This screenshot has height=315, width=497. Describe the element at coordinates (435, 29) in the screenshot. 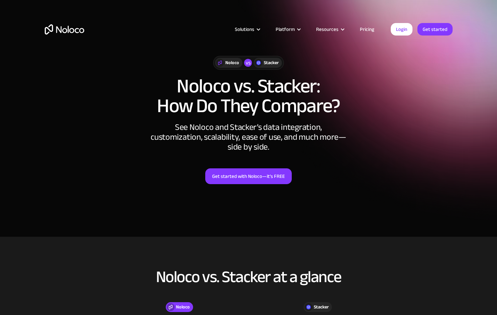

I see `a: Get started` at that location.